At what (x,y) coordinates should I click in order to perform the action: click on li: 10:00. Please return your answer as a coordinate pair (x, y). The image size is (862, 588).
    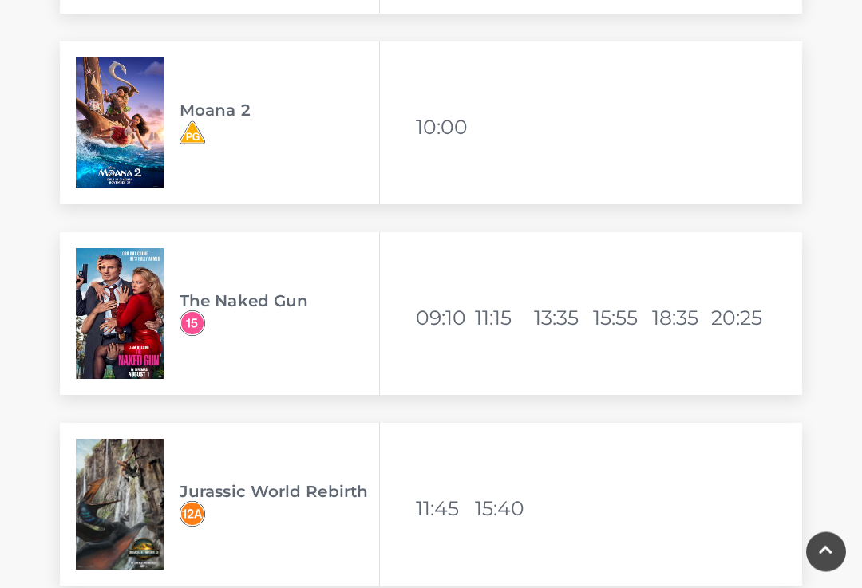
    Looking at the image, I should click on (444, 128).